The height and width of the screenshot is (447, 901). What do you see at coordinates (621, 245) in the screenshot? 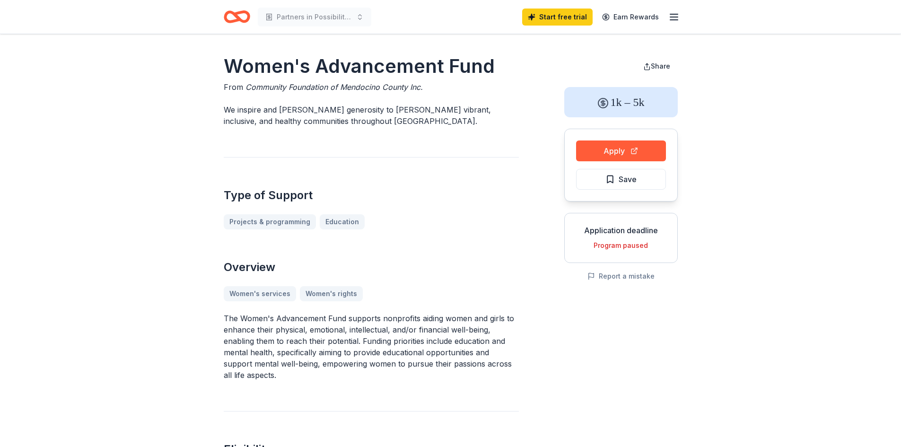
I see `div: Program paused` at bounding box center [621, 245].